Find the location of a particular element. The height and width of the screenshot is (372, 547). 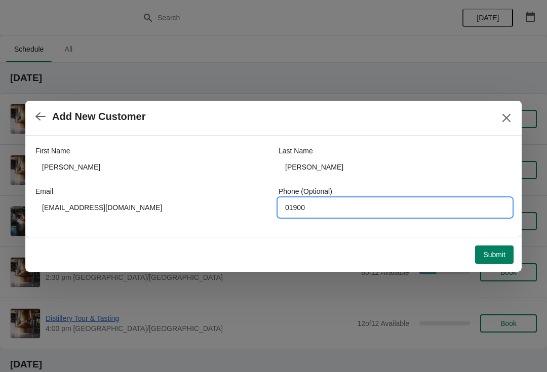

h2: Add New Customer is located at coordinates (99, 116).